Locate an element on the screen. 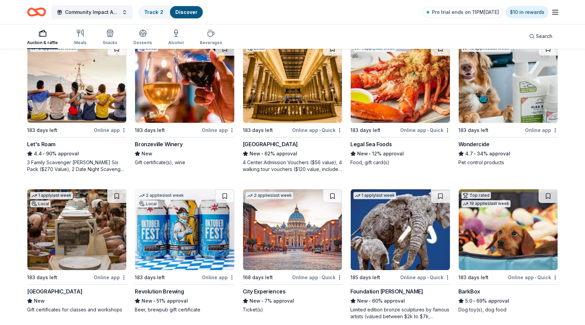  img: Image for Chicago Architecture Center is located at coordinates (293, 82).